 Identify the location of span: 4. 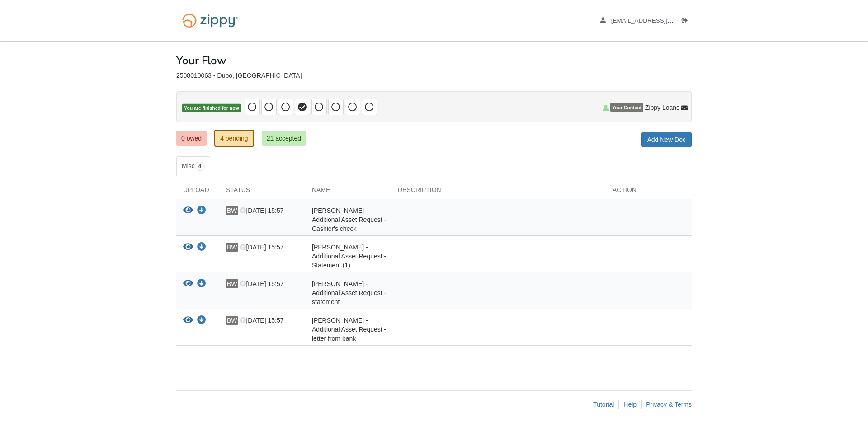
(199, 166).